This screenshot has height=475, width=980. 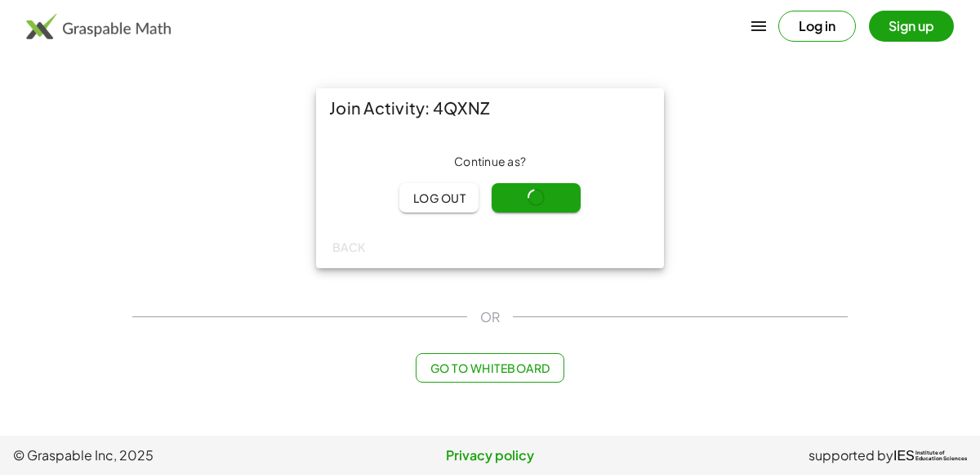 I want to click on span: Go to Whiteboard, so click(x=490, y=368).